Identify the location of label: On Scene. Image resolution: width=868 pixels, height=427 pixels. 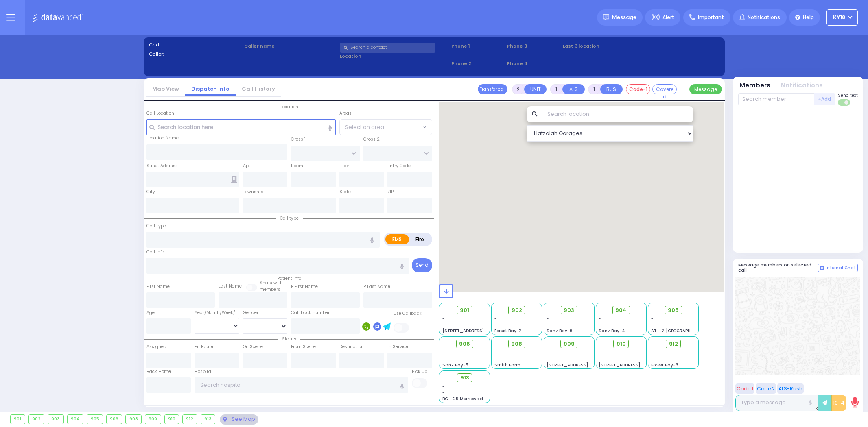
(252, 347).